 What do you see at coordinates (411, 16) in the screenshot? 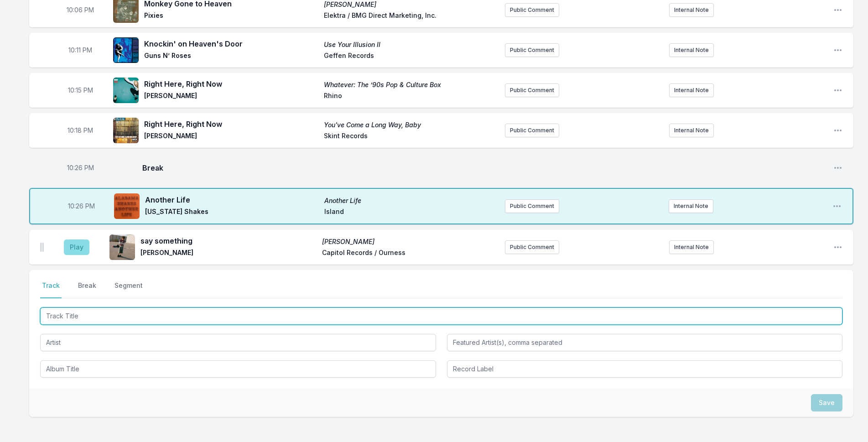
I see `span: Elektra / BMG Direct Marketing, Inc.` at bounding box center [411, 16].